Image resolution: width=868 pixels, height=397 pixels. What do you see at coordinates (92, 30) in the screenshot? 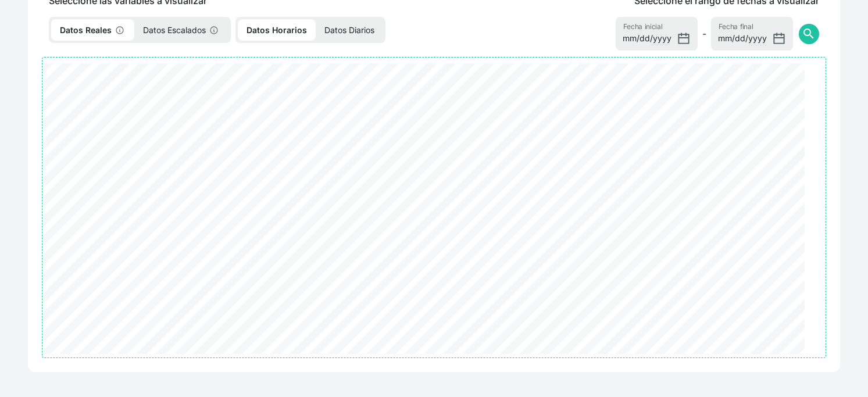
I see `p: Datos Reales` at bounding box center [92, 30].